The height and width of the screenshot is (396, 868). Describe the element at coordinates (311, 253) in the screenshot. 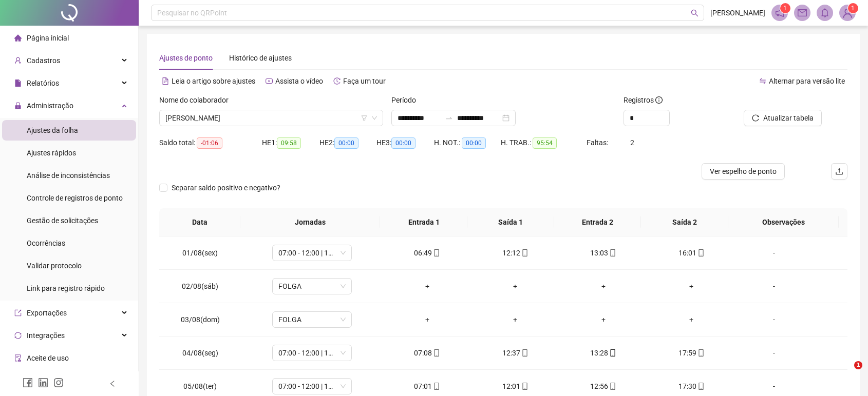

I see `span: 07:00 - 12:00 | 13:00 - 16:00` at that location.